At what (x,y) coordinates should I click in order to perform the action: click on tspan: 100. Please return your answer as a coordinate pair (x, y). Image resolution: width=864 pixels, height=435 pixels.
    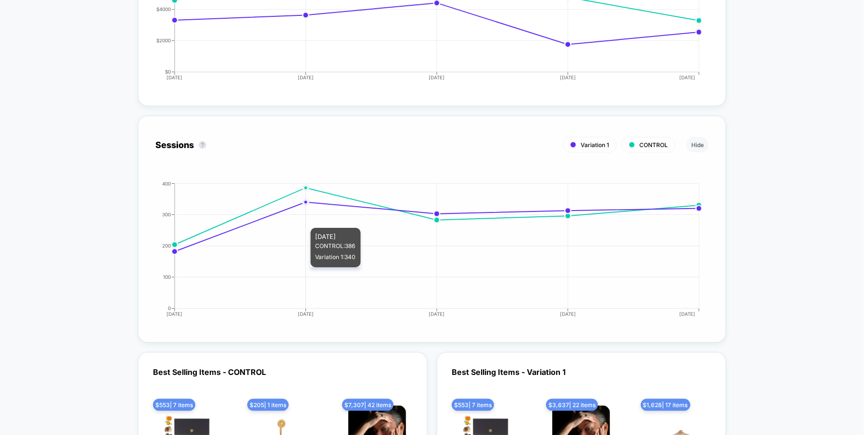
    Looking at the image, I should click on (167, 277).